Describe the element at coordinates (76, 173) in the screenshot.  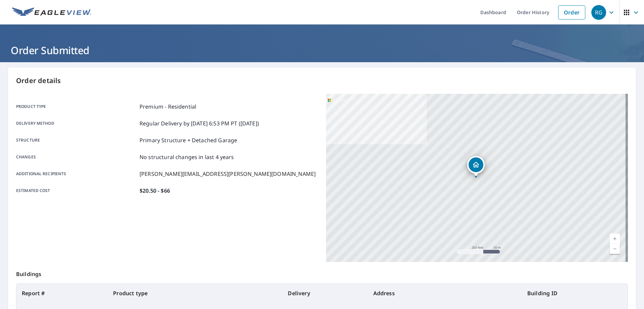
I see `p: Additional recipients` at that location.